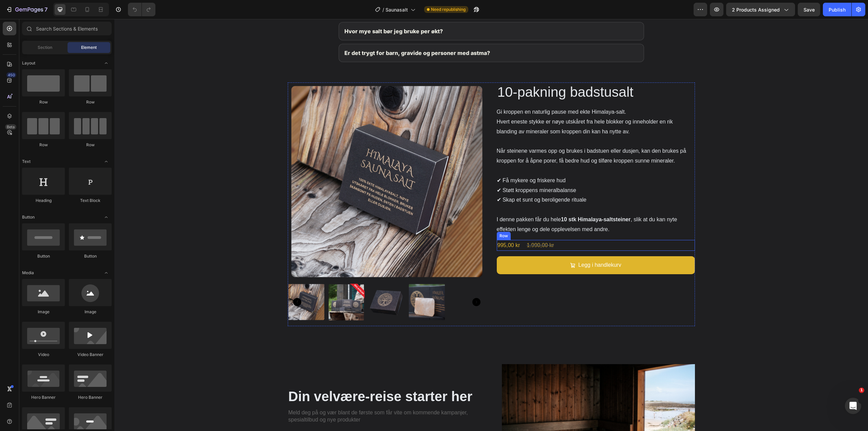 The width and height of the screenshot is (868, 431). Describe the element at coordinates (27, 9) in the screenshot. I see `button: 7` at that location.